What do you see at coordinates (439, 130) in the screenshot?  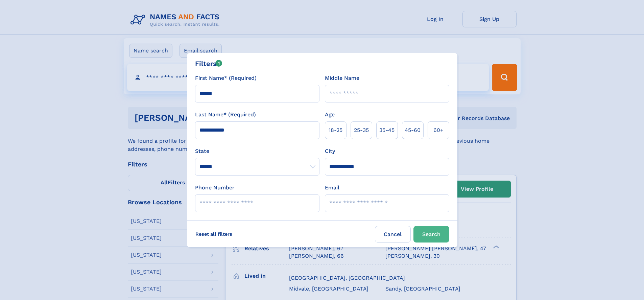 I see `span: 60+` at bounding box center [439, 130].